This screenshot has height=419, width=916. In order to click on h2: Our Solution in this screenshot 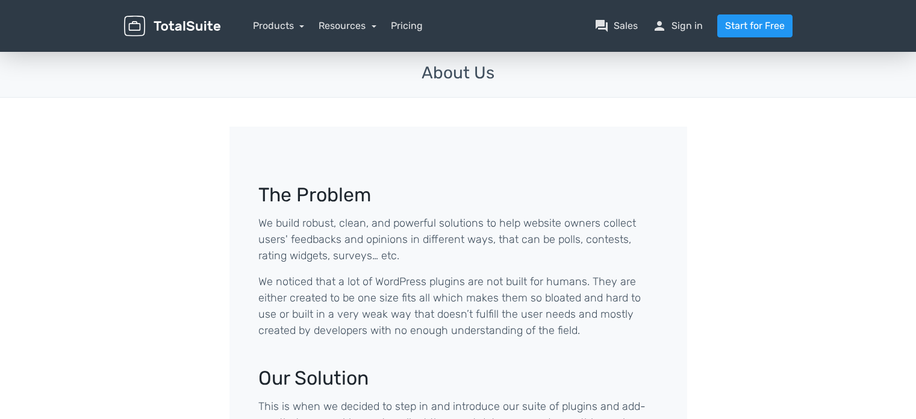, I will do `click(458, 378)`.